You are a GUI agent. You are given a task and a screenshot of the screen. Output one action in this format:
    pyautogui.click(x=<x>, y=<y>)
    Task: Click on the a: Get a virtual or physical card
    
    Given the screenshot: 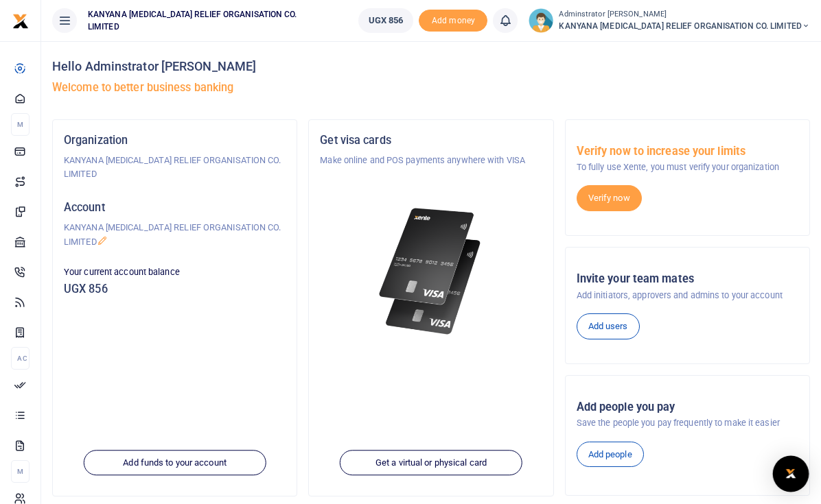 What is the action you would take?
    pyautogui.click(x=431, y=463)
    